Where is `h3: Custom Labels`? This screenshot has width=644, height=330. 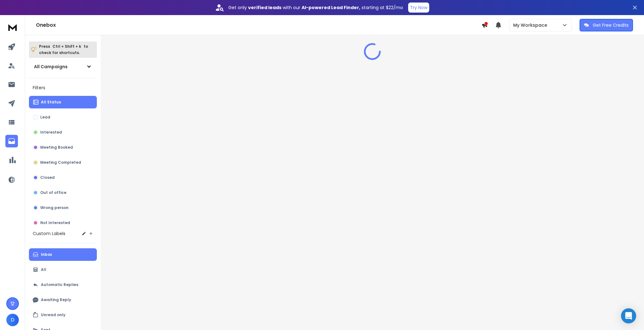
h3: Custom Labels is located at coordinates (49, 233).